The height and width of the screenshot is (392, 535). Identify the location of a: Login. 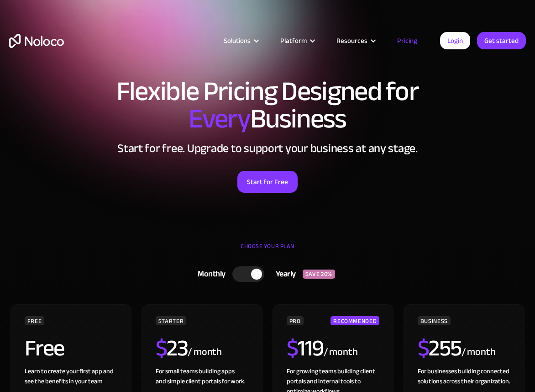
(456, 40).